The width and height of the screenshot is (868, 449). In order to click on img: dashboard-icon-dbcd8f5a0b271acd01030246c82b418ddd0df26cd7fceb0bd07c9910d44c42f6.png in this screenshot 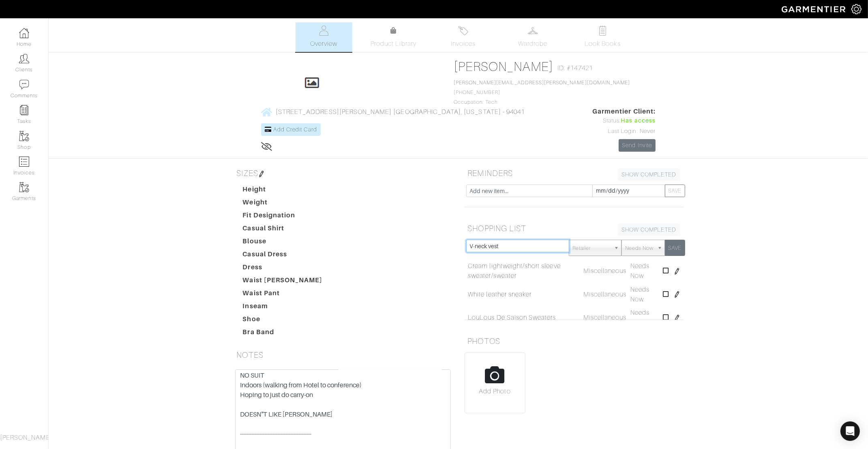, I will do `click(24, 33)`.